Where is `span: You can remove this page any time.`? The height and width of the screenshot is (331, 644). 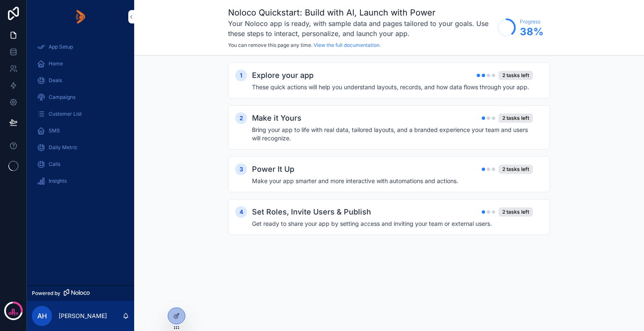 span: You can remove this page any time. is located at coordinates (270, 45).